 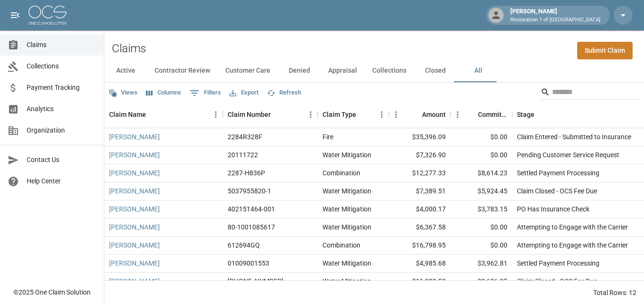 I want to click on div: $3,962.81, so click(x=481, y=263).